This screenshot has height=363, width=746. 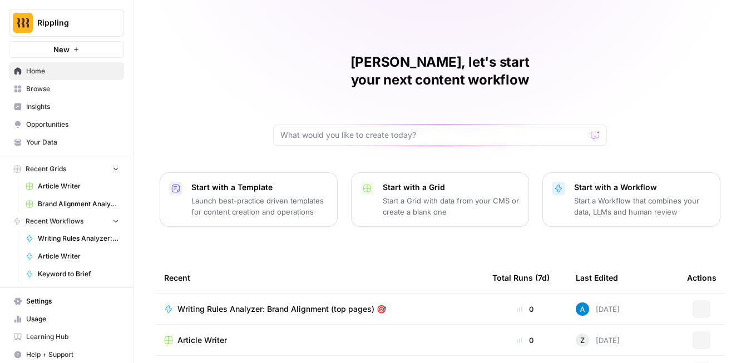 What do you see at coordinates (631, 200) in the screenshot?
I see `button: Start with a WorkflowStart a Workflow that combines your data, LLMs and human review` at bounding box center [631, 200].